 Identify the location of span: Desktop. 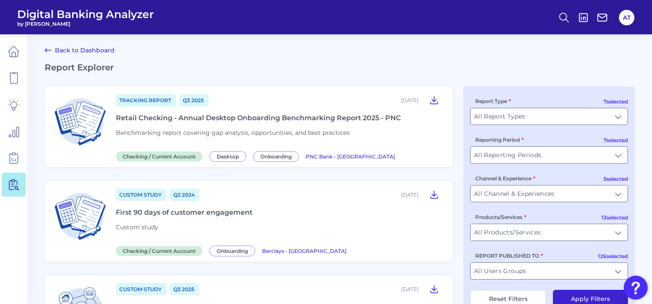
(228, 156).